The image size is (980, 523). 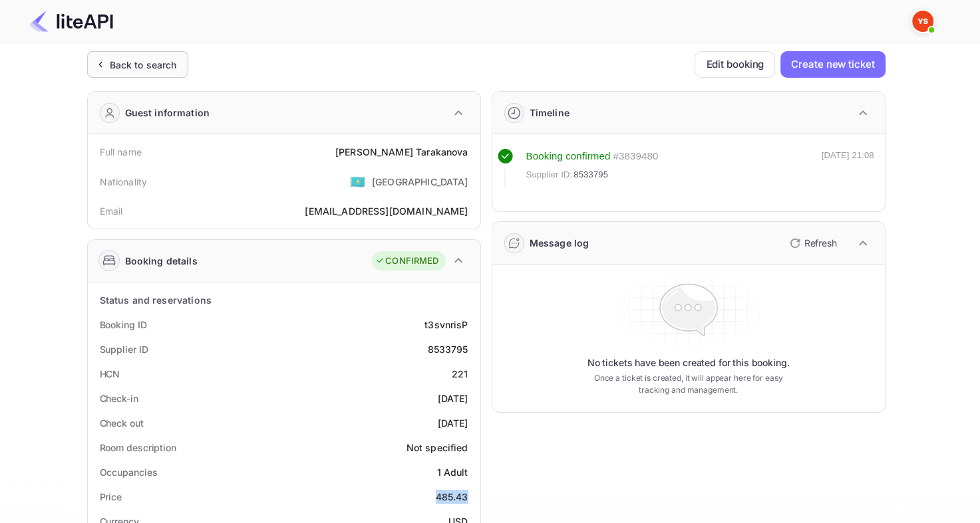 I want to click on img: Yandex Support, so click(x=923, y=21).